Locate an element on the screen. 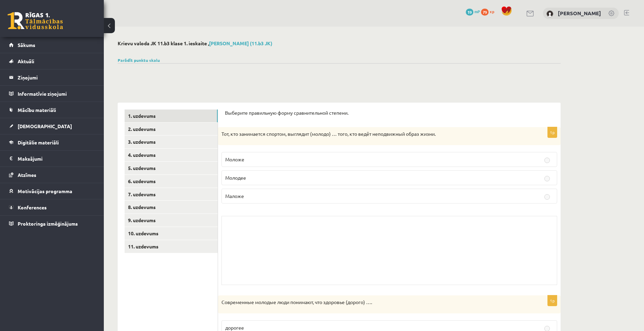  span: дорогее is located at coordinates (235, 328).